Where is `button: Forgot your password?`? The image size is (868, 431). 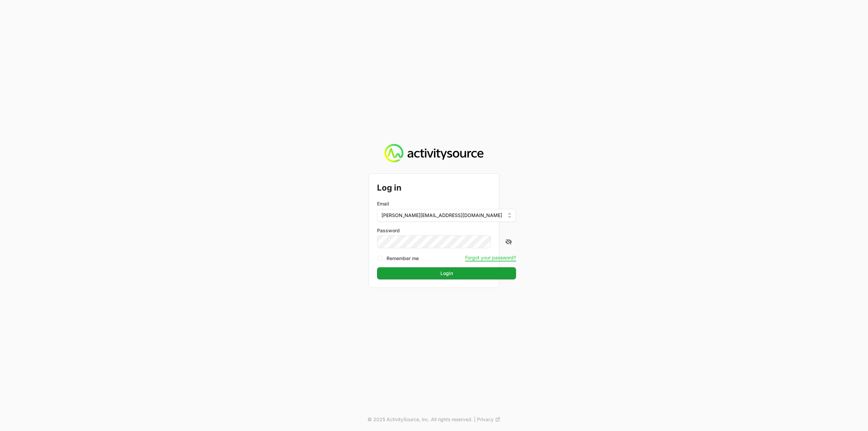 button: Forgot your password? is located at coordinates (491, 257).